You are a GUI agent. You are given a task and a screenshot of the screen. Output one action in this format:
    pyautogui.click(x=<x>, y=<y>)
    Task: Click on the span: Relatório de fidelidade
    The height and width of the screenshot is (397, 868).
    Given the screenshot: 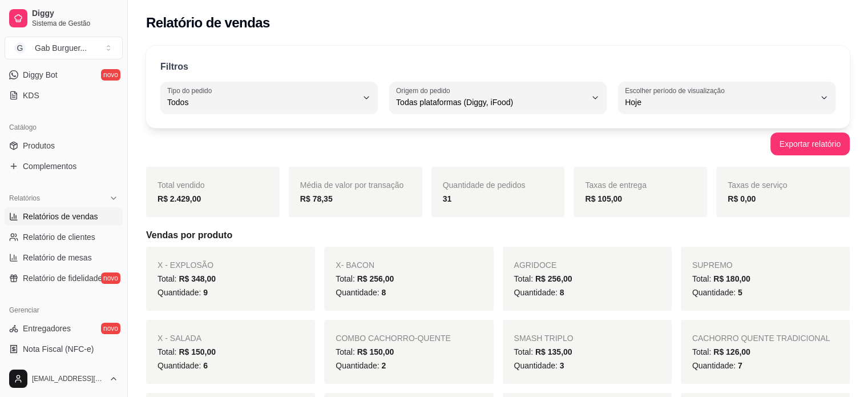 What is the action you would take?
    pyautogui.click(x=62, y=278)
    